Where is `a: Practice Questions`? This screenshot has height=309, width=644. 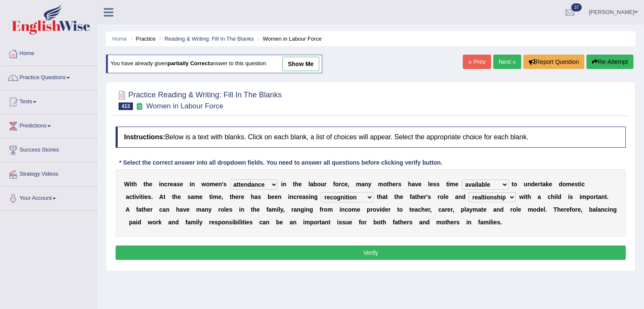 a: Practice Questions is located at coordinates (49, 77).